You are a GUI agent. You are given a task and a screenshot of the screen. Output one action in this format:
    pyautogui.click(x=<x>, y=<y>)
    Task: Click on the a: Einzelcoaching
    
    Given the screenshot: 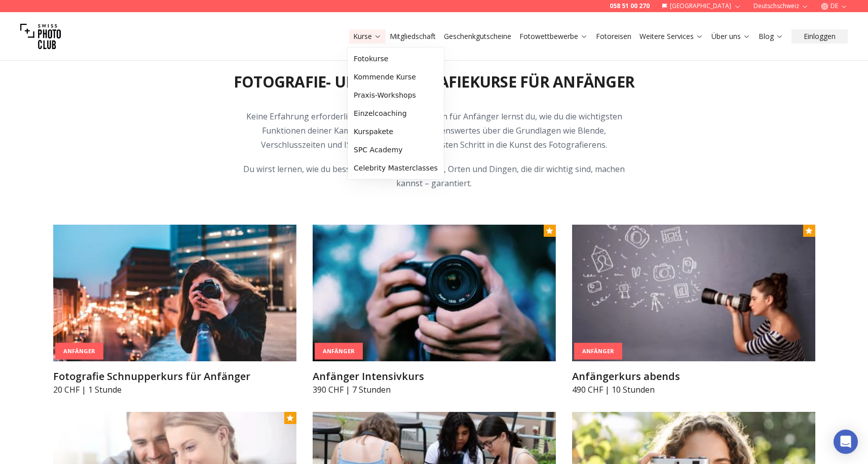 What is the action you would take?
    pyautogui.click(x=396, y=113)
    